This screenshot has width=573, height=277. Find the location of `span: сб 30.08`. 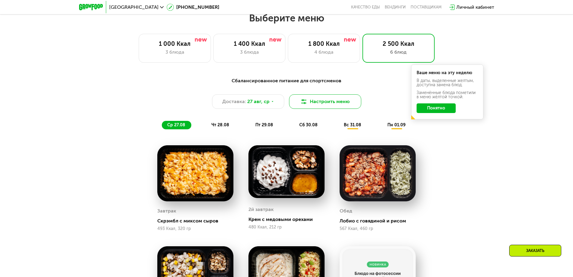

span: сб 30.08 is located at coordinates (308, 125).